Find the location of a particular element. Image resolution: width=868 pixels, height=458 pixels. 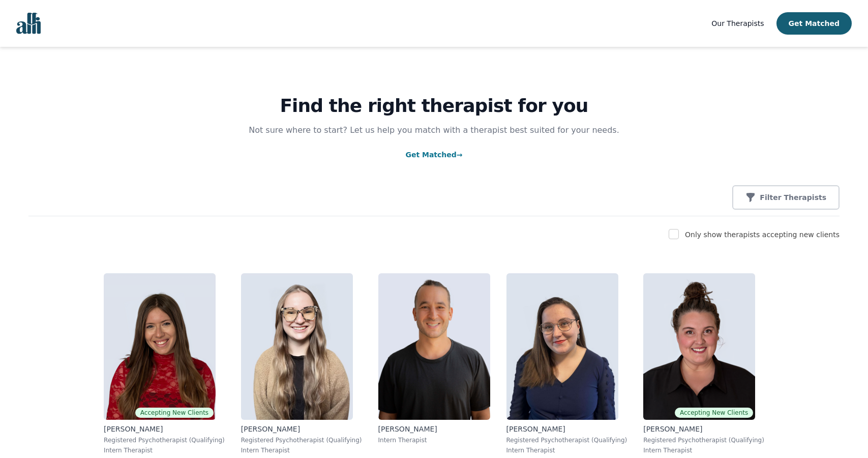

img: Vanessa_McCulloch is located at coordinates (562, 346).